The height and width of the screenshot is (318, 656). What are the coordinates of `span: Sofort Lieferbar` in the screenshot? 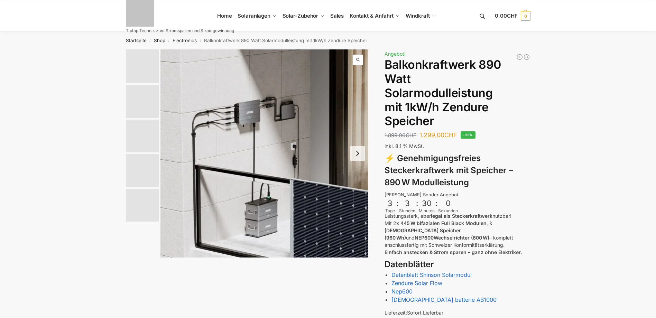 It's located at (425, 313).